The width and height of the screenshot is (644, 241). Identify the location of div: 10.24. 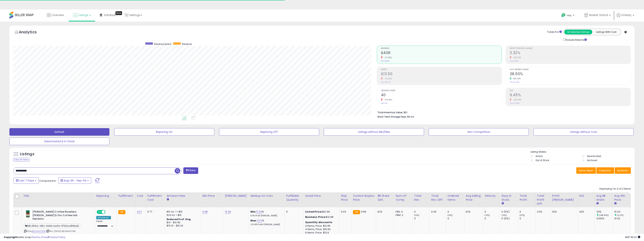
(622, 211).